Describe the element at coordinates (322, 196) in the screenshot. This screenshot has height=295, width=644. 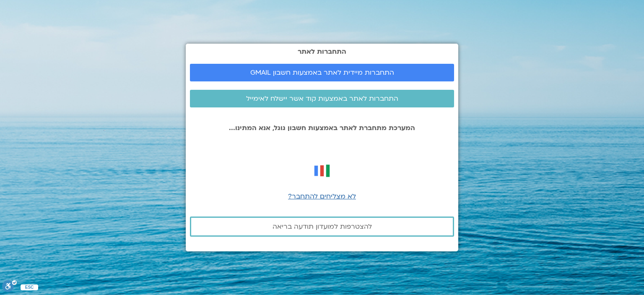
I see `span: לא מצליחים להתחבר?` at that location.